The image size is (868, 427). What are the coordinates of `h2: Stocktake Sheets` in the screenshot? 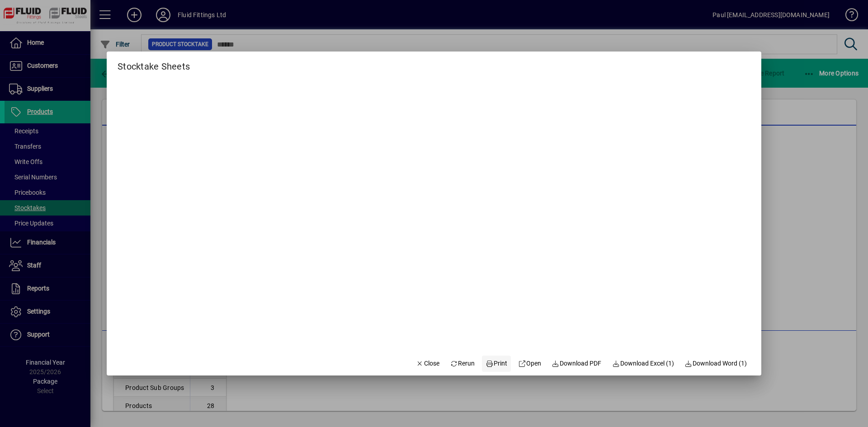 It's located at (154, 63).